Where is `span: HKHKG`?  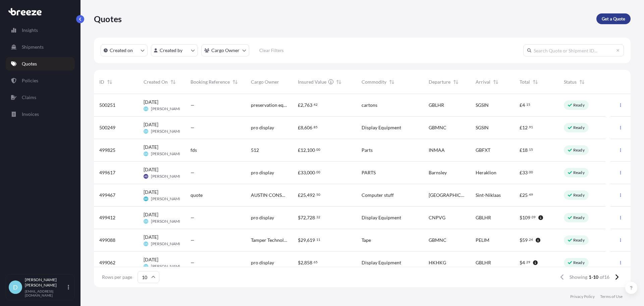 span: HKHKG is located at coordinates (437, 263).